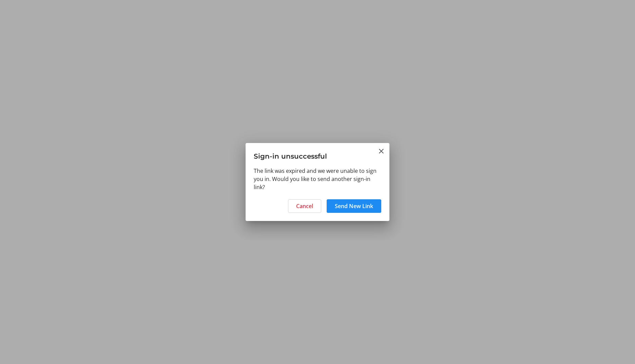  I want to click on button: Cancel, so click(305, 206).